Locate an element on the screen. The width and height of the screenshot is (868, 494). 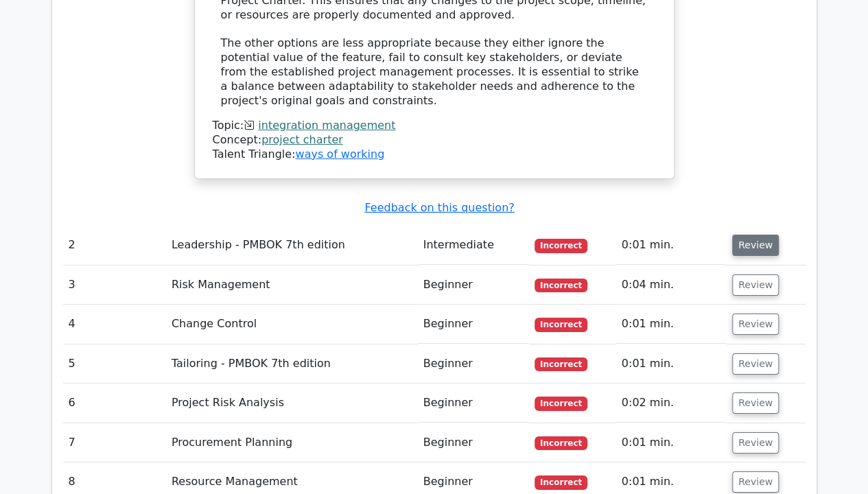
td: 6 is located at coordinates (115, 403).